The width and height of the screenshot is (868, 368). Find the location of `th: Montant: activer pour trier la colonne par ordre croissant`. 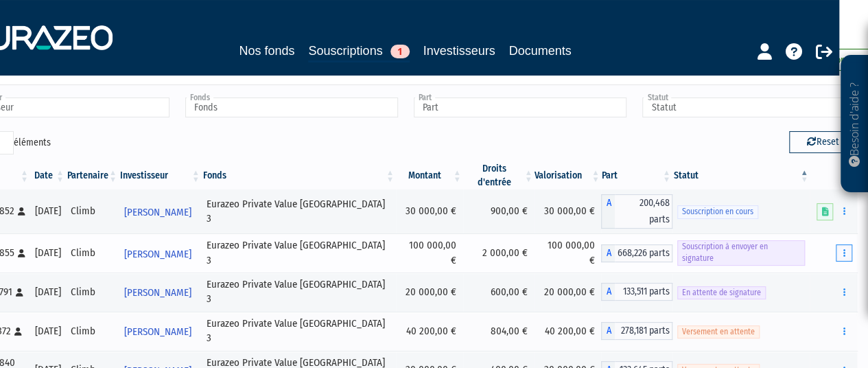

th: Montant: activer pour trier la colonne par ordre croissant is located at coordinates (430, 176).